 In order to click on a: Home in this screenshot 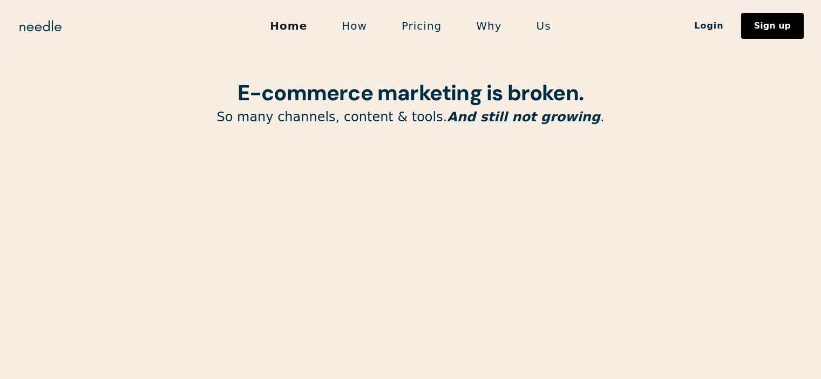, I will do `click(288, 26)`.